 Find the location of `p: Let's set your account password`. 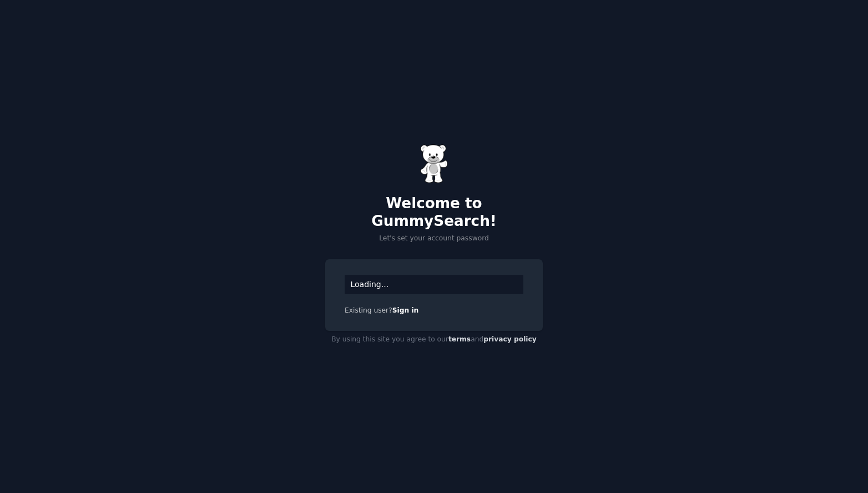

p: Let's set your account password is located at coordinates (434, 238).